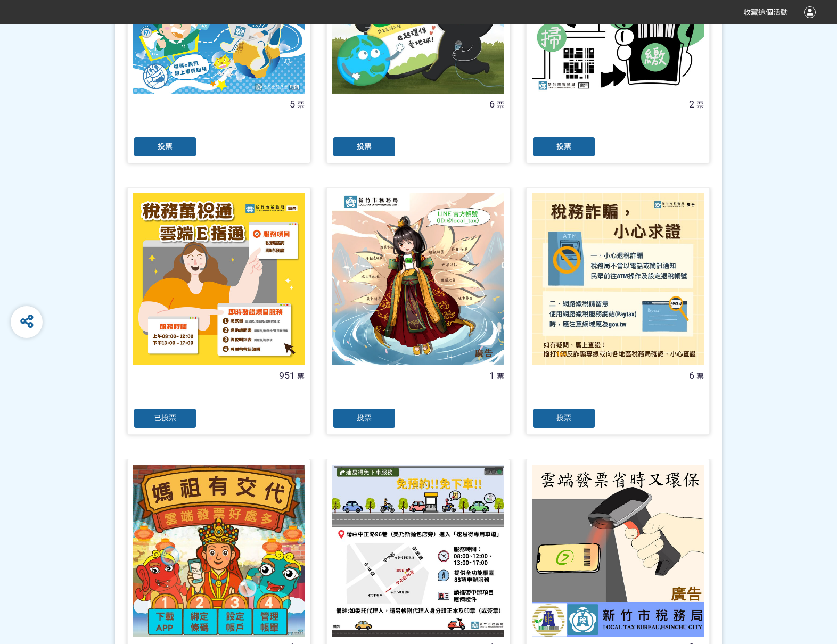 This screenshot has width=837, height=644. Describe the element at coordinates (766, 12) in the screenshot. I see `span: 收藏這個活動` at that location.